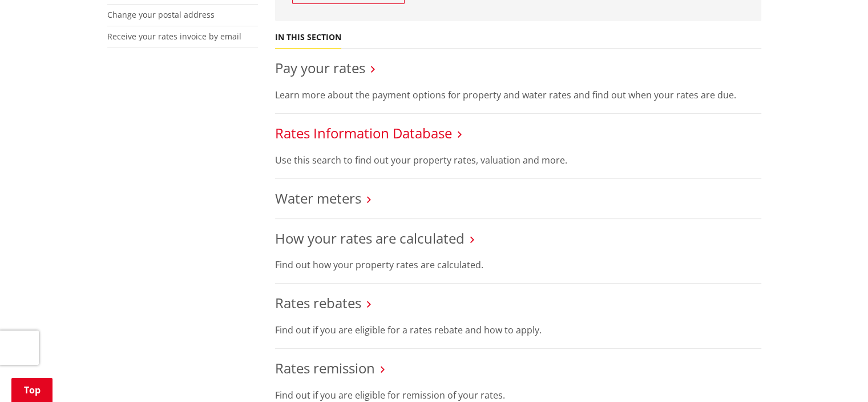  What do you see at coordinates (308, 37) in the screenshot?
I see `h5: In this section` at bounding box center [308, 37].